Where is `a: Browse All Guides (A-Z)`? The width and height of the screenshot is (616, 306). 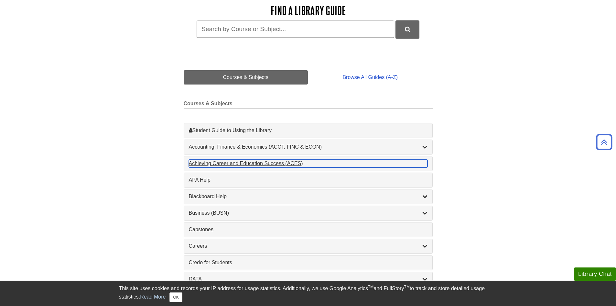
a: Browse All Guides (A-Z) is located at coordinates (370, 77).